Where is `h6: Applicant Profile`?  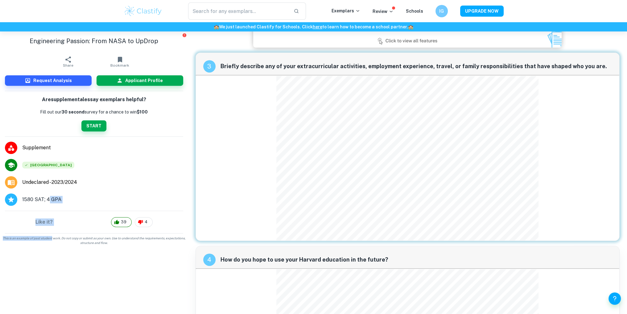
h6: Applicant Profile is located at coordinates (144, 80).